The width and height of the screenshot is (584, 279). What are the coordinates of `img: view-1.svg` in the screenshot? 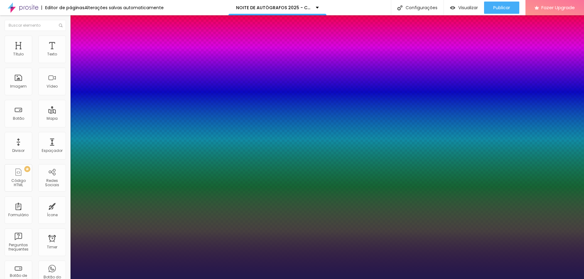 It's located at (452, 8).